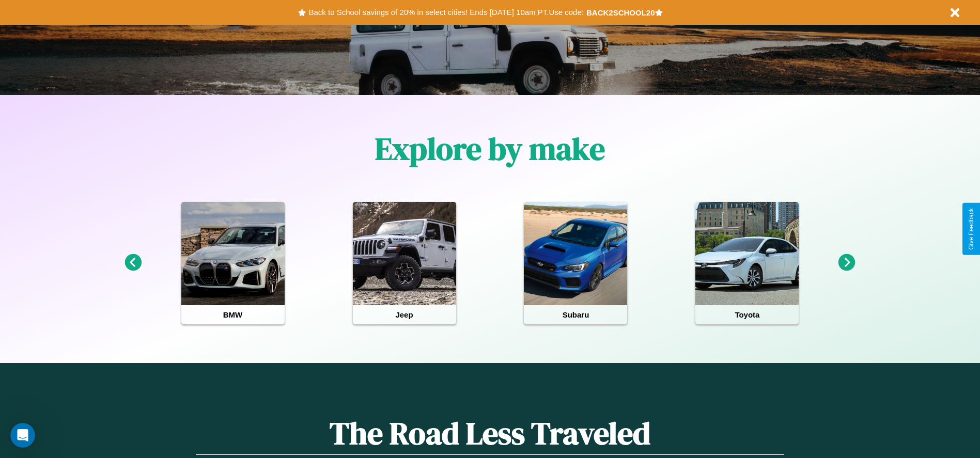 The width and height of the screenshot is (980, 458). Describe the element at coordinates (490, 149) in the screenshot. I see `h1: Explore by make` at that location.